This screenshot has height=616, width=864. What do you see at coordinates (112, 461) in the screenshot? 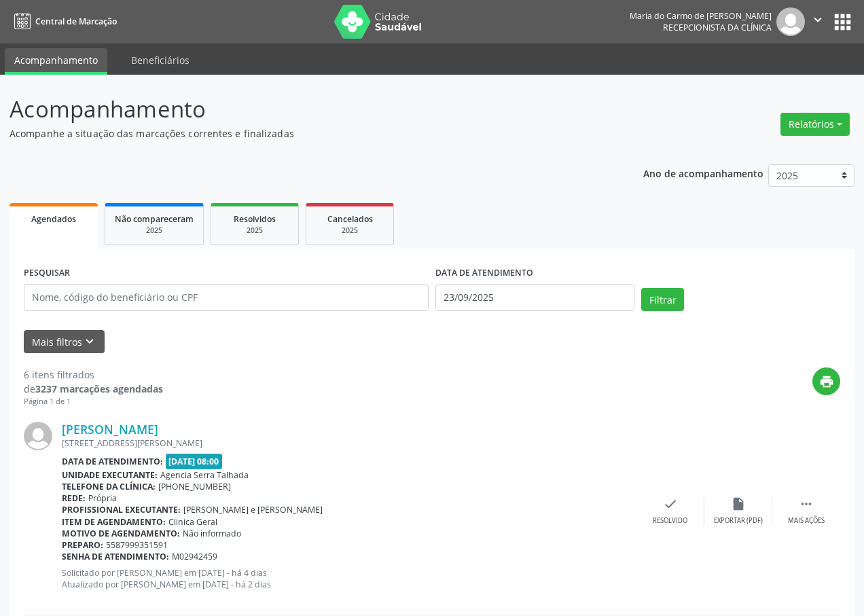
I see `b: Data de atendimento:` at bounding box center [112, 461].